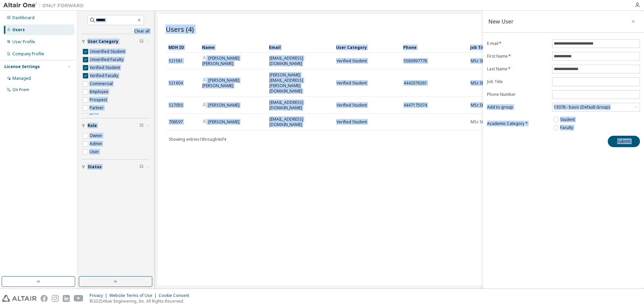 This screenshot has width=644, height=308. What do you see at coordinates (115, 31) in the screenshot?
I see `a: Clear all` at bounding box center [115, 31].